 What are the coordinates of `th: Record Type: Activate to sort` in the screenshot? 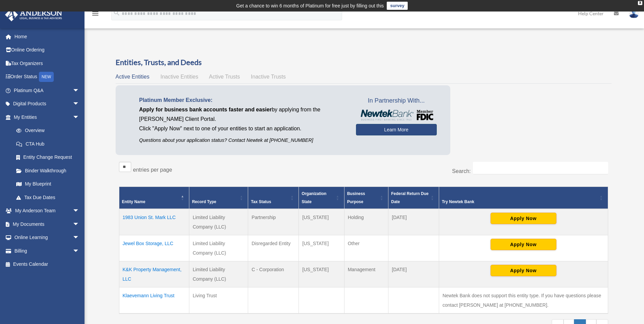 It's located at (219, 198).